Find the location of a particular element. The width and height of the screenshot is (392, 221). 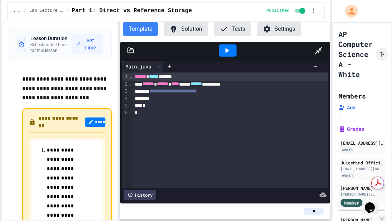

button: Click to see fork details is located at coordinates (382, 54).